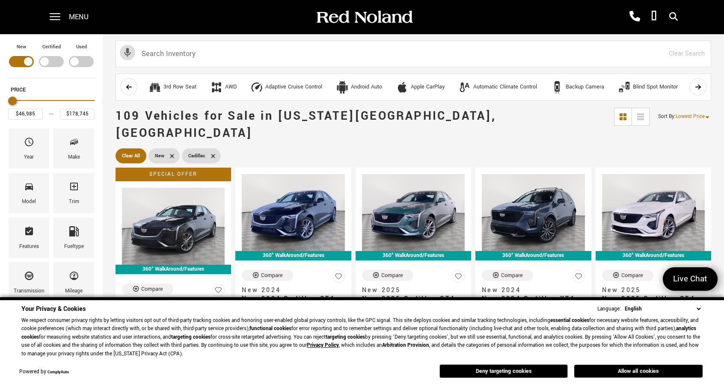 The height and width of the screenshot is (384, 724). What do you see at coordinates (127, 53) in the screenshot?
I see `svg: Click to toggle on voice search` at bounding box center [127, 53].